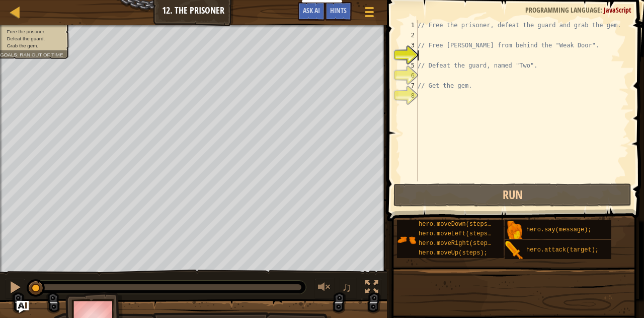 Image resolution: width=644 pixels, height=318 pixels. I want to click on span: Programming language, so click(563, 10).